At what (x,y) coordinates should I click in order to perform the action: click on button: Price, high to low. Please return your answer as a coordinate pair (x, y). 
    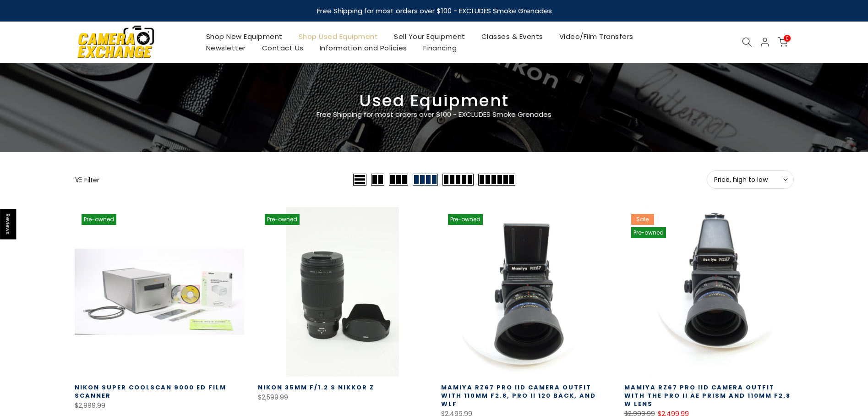
    Looking at the image, I should click on (750, 180).